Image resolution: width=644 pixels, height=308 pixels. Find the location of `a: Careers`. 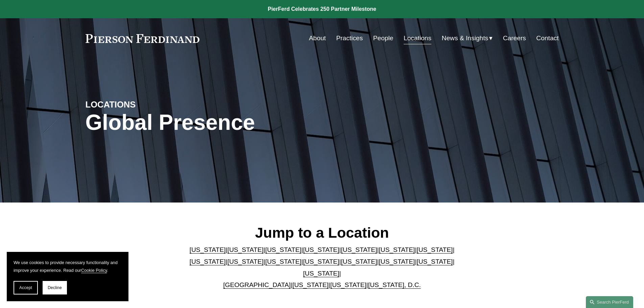

a: Careers is located at coordinates (514, 38).